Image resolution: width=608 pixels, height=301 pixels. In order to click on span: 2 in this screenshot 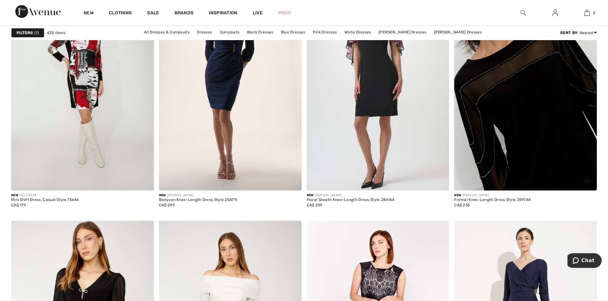, I will do `click(594, 13)`.